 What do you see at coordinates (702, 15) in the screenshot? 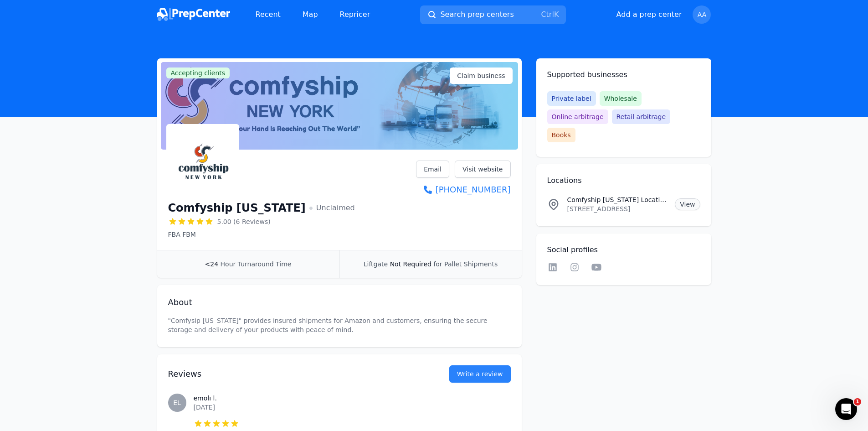
I see `span: AA` at bounding box center [702, 15].